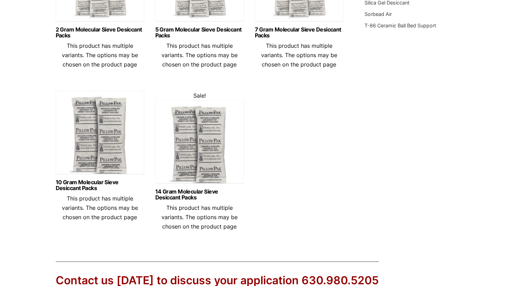 Image resolution: width=526 pixels, height=286 pixels. What do you see at coordinates (100, 185) in the screenshot?
I see `a: 10 Gram Molecular Sieve Desiccant Packs` at bounding box center [100, 185].